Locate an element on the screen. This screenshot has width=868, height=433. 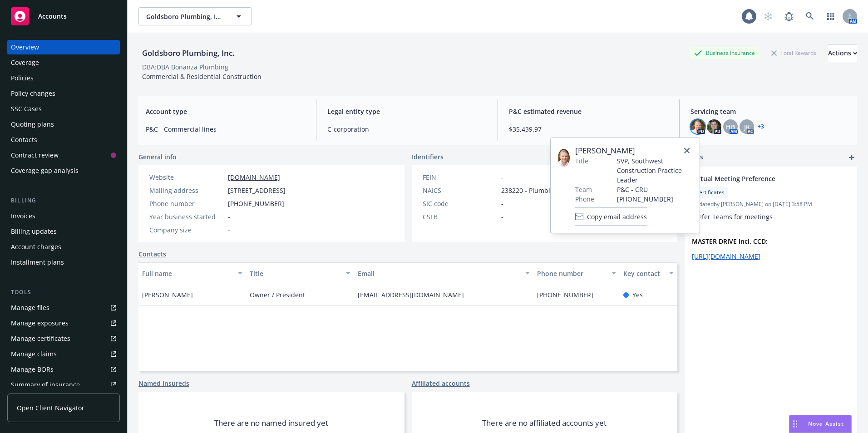
div: Manage exposures is located at coordinates (40, 323).